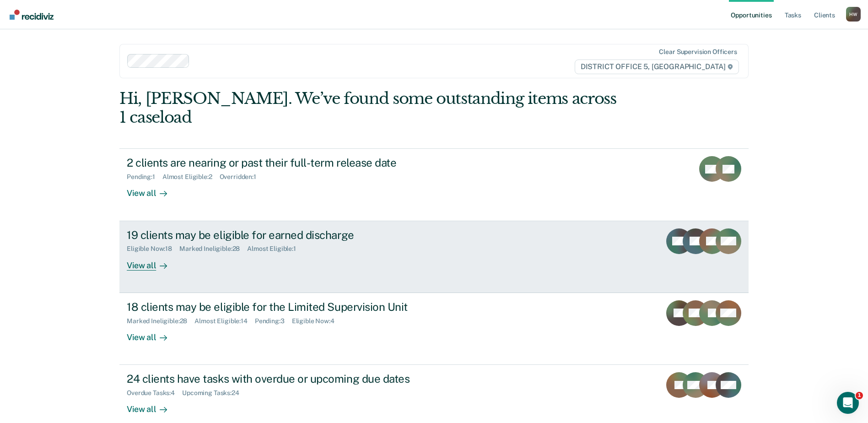 The image size is (868, 423). Describe the element at coordinates (434, 257) in the screenshot. I see `a: 19 clients may be eligible for earned dischargeEligible Now:18Marked Ineligible:28Almost Eligible...` at that location.